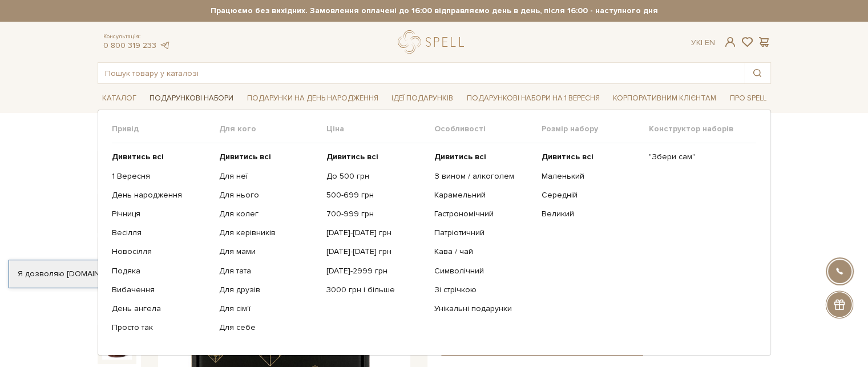 Image resolution: width=868 pixels, height=367 pixels. What do you see at coordinates (434, 11) in the screenshot?
I see `strong: Працюємо без вихідних. Замовлення оплачені до 16:00 відправляємо день в день, після 16:00 - насту...` at bounding box center [434, 11].